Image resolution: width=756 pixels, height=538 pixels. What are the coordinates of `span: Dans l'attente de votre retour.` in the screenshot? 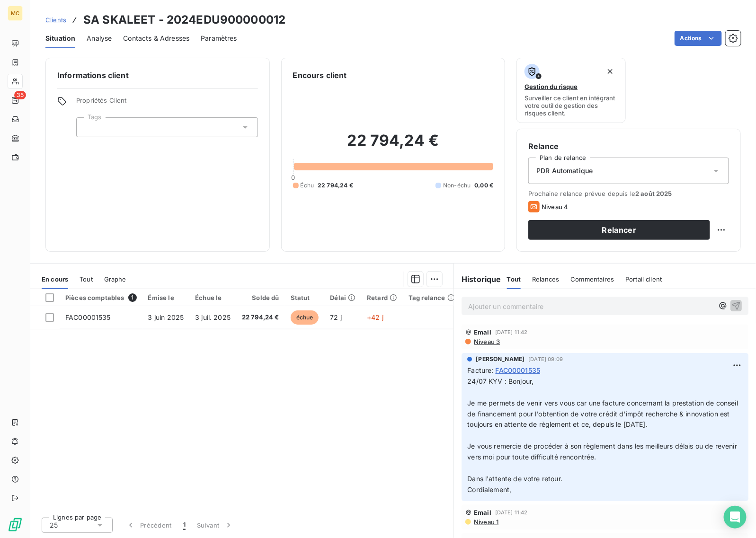 It's located at (514, 478).